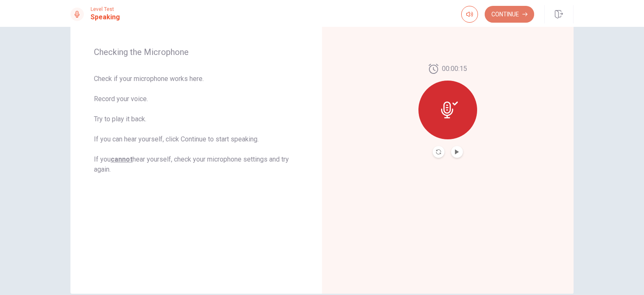  Describe the element at coordinates (121, 159) in the screenshot. I see `u: cannot` at that location.